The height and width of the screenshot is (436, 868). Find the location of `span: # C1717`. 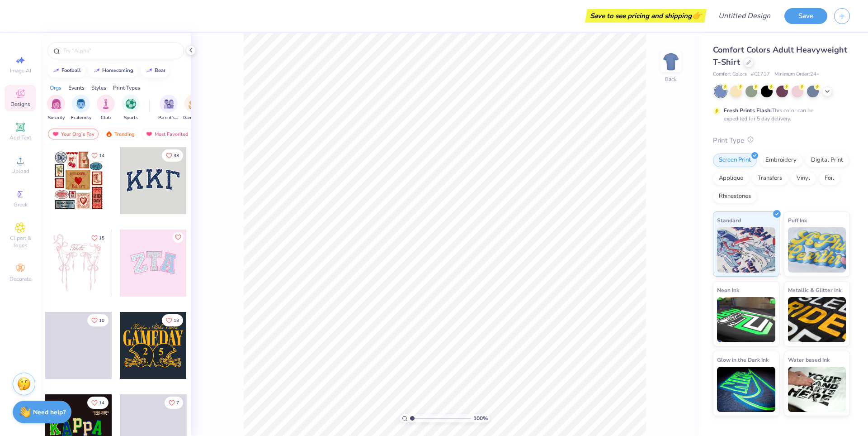

span: # C1717 is located at coordinates (761, 74).